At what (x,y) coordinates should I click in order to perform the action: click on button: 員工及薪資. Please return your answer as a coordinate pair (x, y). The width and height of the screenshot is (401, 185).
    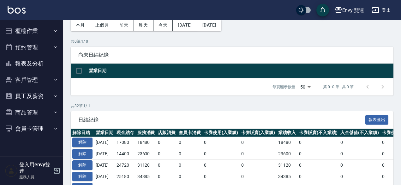
    Looking at the image, I should click on (32, 96).